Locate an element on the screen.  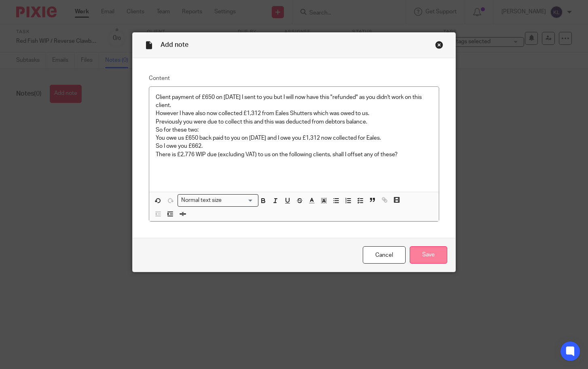
div: Close this dialog window is located at coordinates (439, 44).